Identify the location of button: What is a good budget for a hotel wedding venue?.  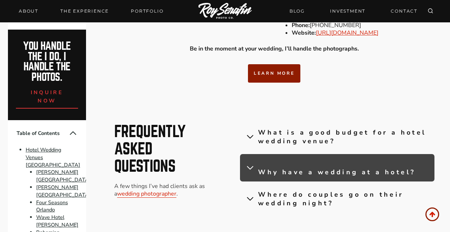
(337, 137).